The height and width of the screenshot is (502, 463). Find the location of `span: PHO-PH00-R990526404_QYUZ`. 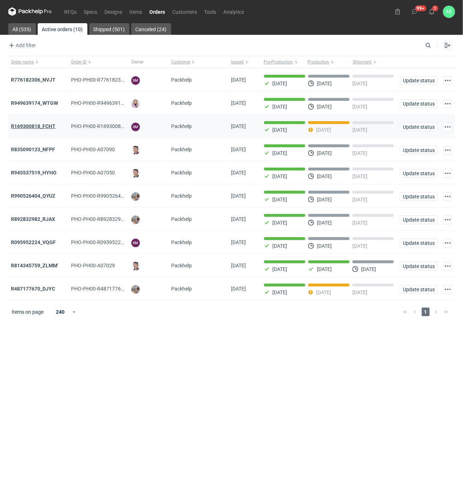

span: PHO-PH00-R990526404_QYUZ is located at coordinates (106, 196).